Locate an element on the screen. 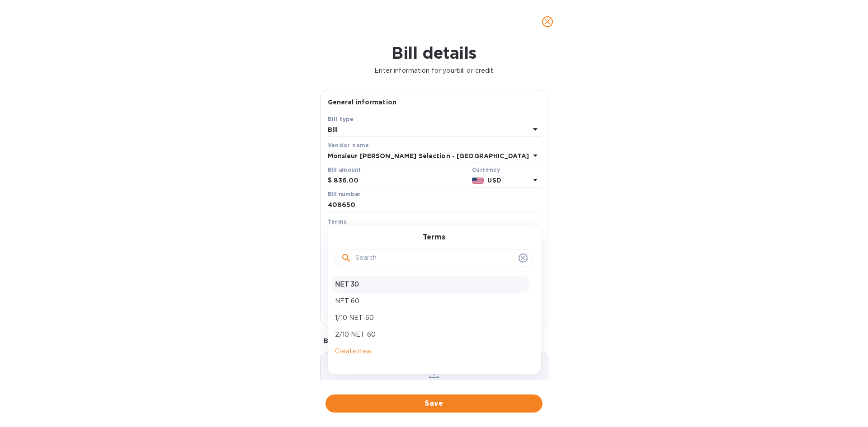 The height and width of the screenshot is (427, 868). b: USD is located at coordinates (494, 181).